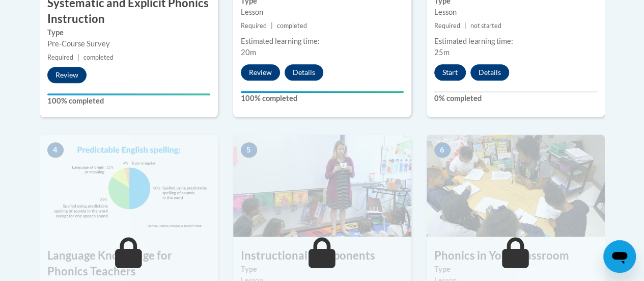 The width and height of the screenshot is (644, 281). What do you see at coordinates (249, 52) in the screenshot?
I see `span: 20m` at bounding box center [249, 52].